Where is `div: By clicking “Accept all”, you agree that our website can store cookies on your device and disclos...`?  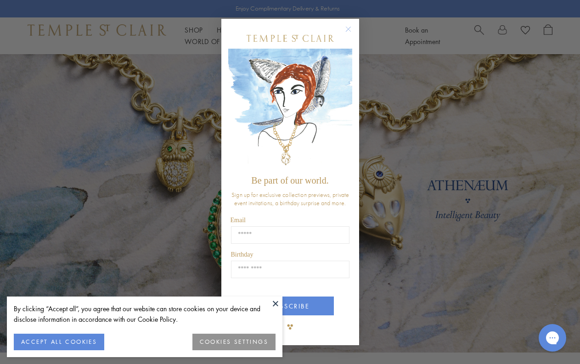
div: By clicking “Accept all”, you agree that our website can store cookies on your device and disclos... is located at coordinates (145, 314).